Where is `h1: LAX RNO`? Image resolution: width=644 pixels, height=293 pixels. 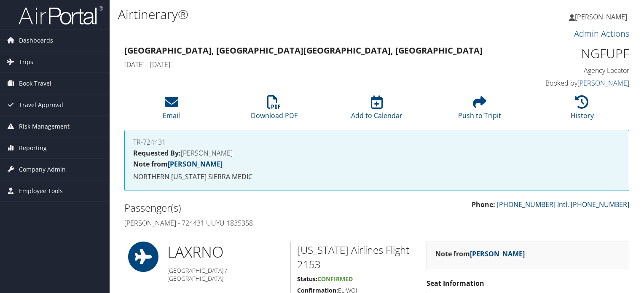 h1: LAX RNO is located at coordinates (225, 252).